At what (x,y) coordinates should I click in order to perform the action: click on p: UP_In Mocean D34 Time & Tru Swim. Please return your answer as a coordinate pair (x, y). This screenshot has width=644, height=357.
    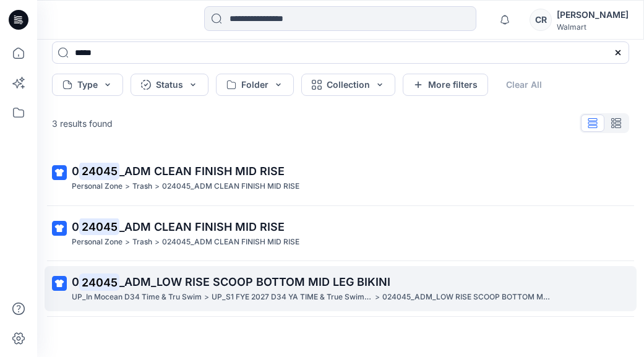
    Looking at the image, I should click on (137, 297).